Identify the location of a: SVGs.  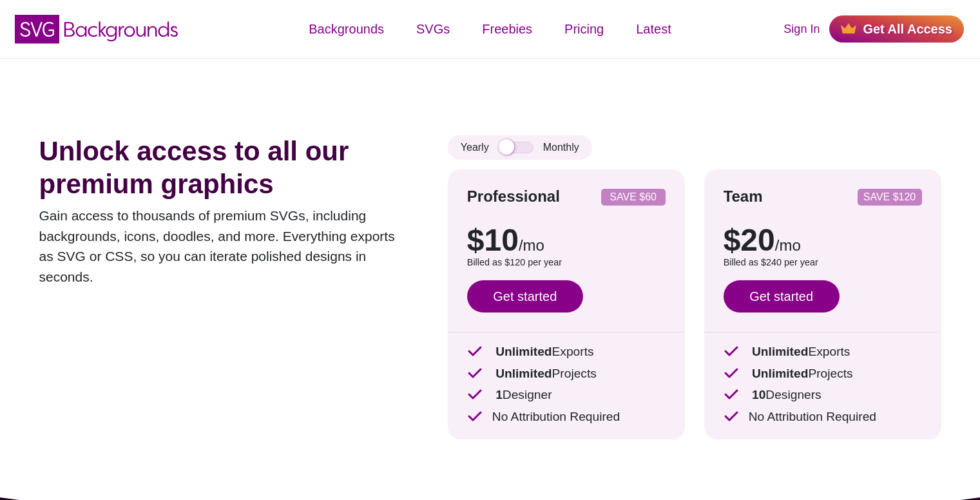
(433, 29).